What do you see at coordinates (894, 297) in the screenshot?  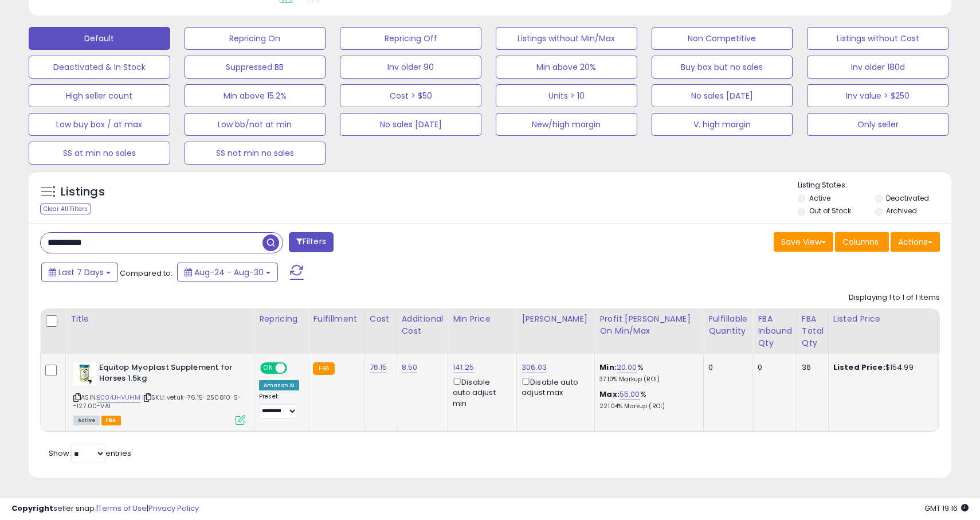 I see `div: Displaying 1 to 1 of 1 items` at bounding box center [894, 297].